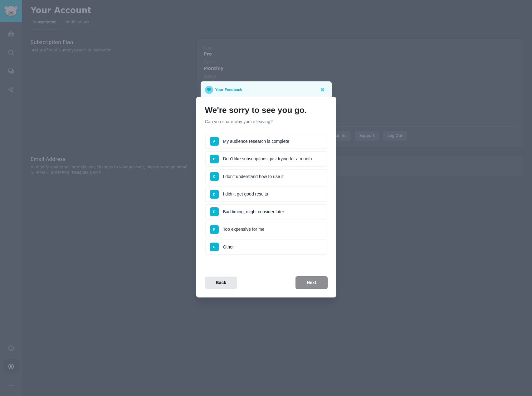 Image resolution: width=532 pixels, height=396 pixels. What do you see at coordinates (215, 159) in the screenshot?
I see `span: B` at bounding box center [215, 159].